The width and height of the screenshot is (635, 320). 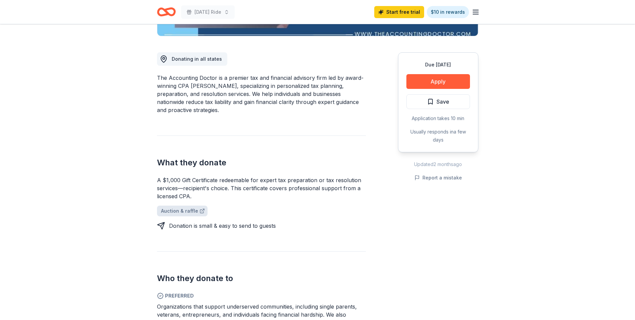 What do you see at coordinates (399, 12) in the screenshot?
I see `a: Start free trial` at bounding box center [399, 12].